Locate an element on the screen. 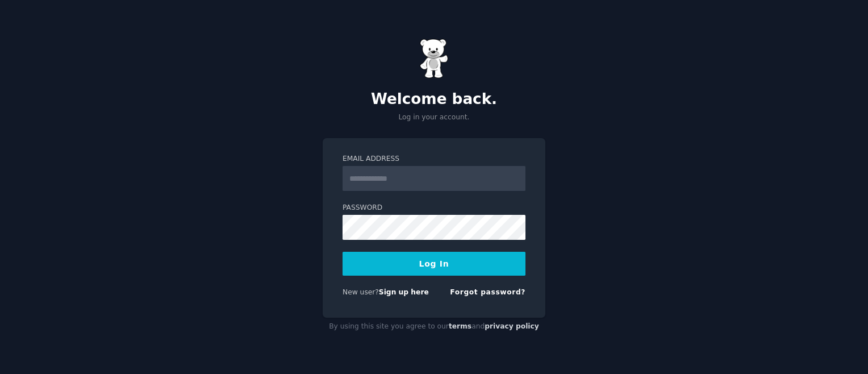 This screenshot has width=868, height=374. label: Password is located at coordinates (434, 208).